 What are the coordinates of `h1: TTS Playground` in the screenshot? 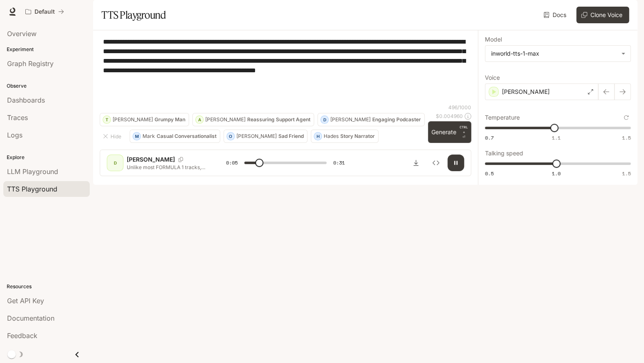 It's located at (133, 15).